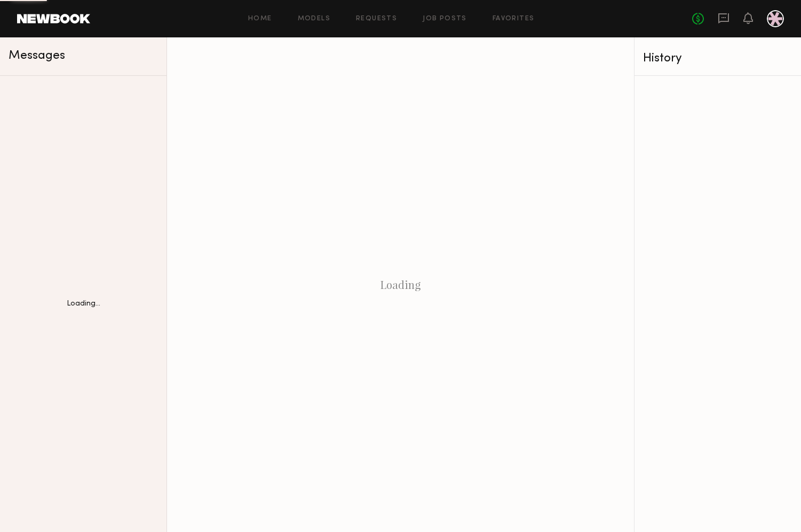 The width and height of the screenshot is (801, 532). I want to click on a: Home, so click(260, 19).